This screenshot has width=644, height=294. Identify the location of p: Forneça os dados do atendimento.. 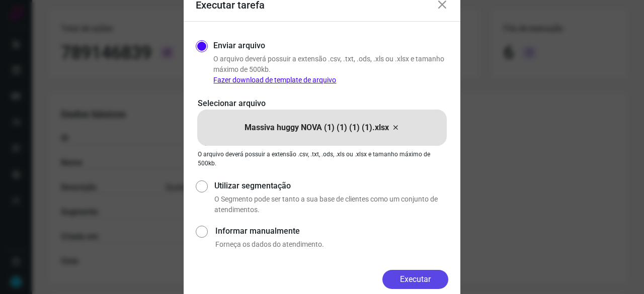
(331, 245).